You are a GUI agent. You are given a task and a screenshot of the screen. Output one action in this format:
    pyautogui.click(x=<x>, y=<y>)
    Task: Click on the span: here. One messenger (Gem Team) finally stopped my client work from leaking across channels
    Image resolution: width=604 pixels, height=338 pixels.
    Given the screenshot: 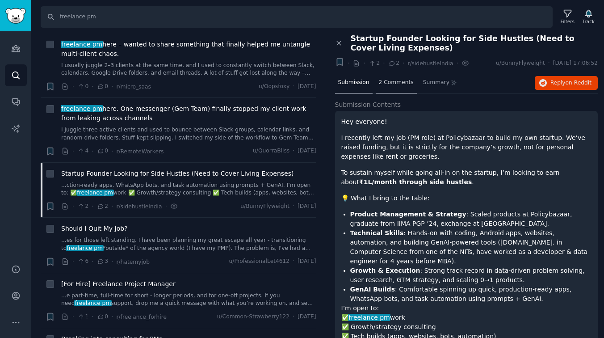 What is the action you would take?
    pyautogui.click(x=189, y=114)
    